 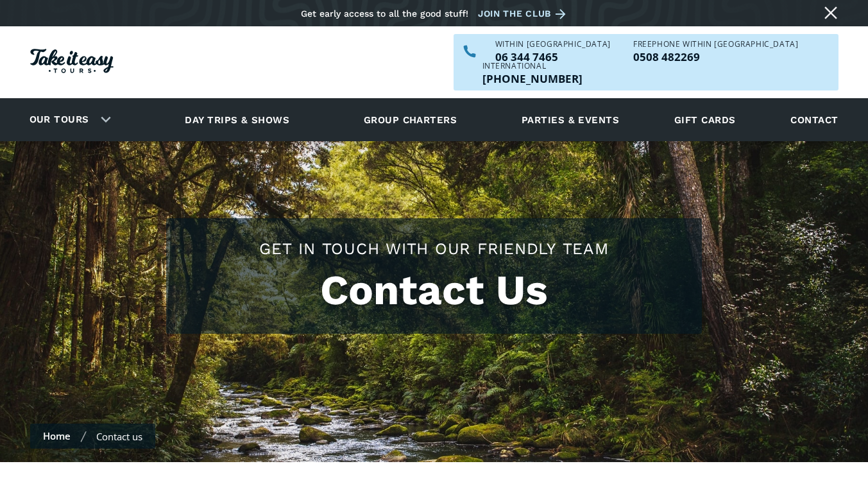 What do you see at coordinates (553, 57) in the screenshot?
I see `p: 06 344 7465` at bounding box center [553, 57].